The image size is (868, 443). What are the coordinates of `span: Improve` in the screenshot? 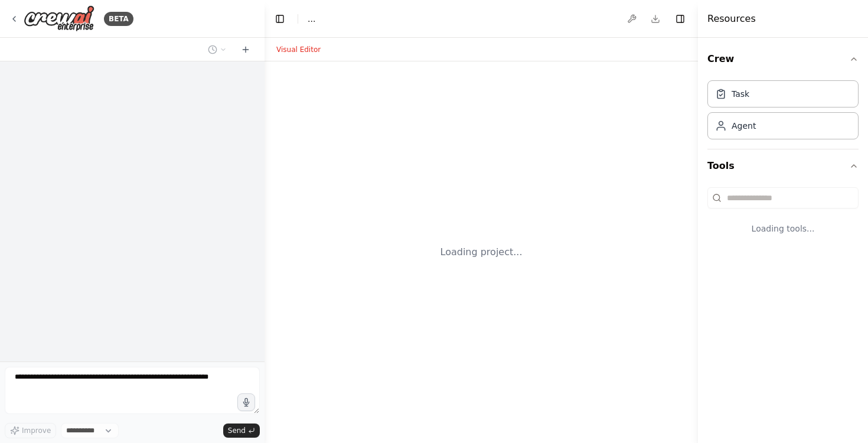 It's located at (36, 431).